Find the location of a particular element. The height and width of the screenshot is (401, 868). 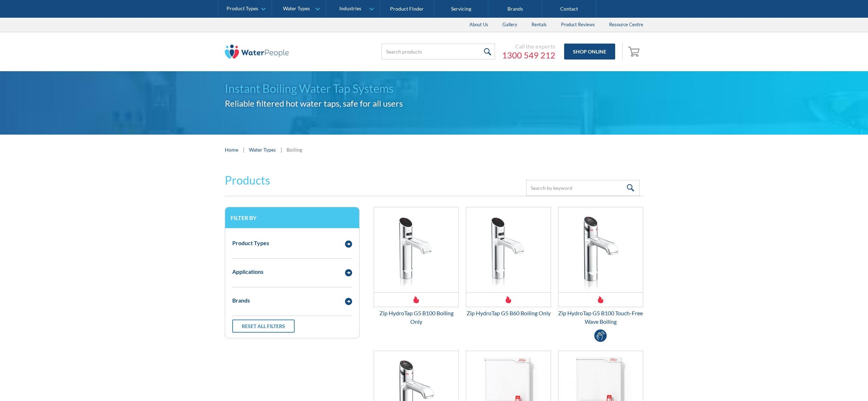

div: Call the experts is located at coordinates (529, 47).